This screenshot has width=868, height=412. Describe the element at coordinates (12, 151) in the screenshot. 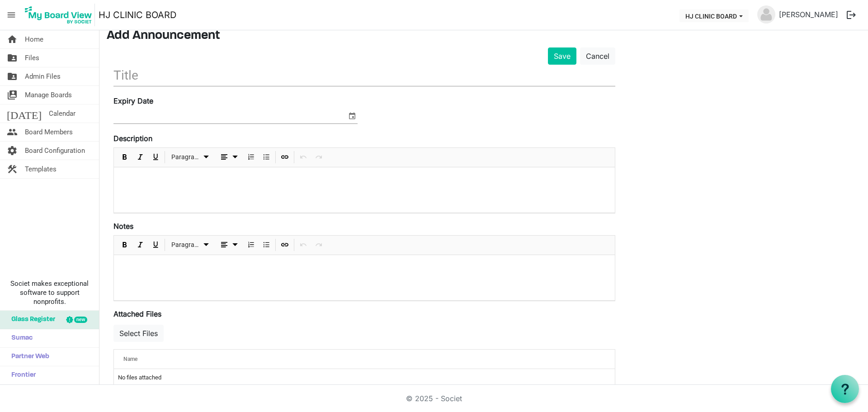

I see `span: settings` at that location.